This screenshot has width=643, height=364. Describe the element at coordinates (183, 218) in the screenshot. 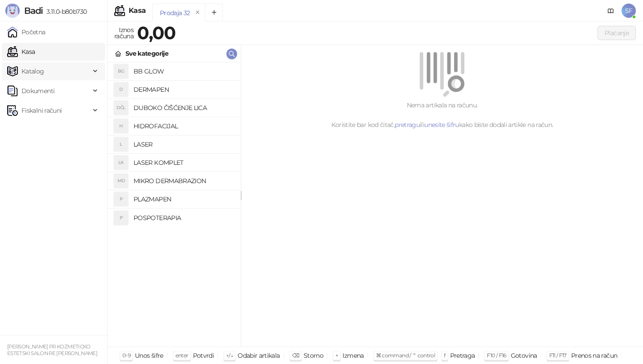

I see `h4: POSPOTERAPIA` at that location.